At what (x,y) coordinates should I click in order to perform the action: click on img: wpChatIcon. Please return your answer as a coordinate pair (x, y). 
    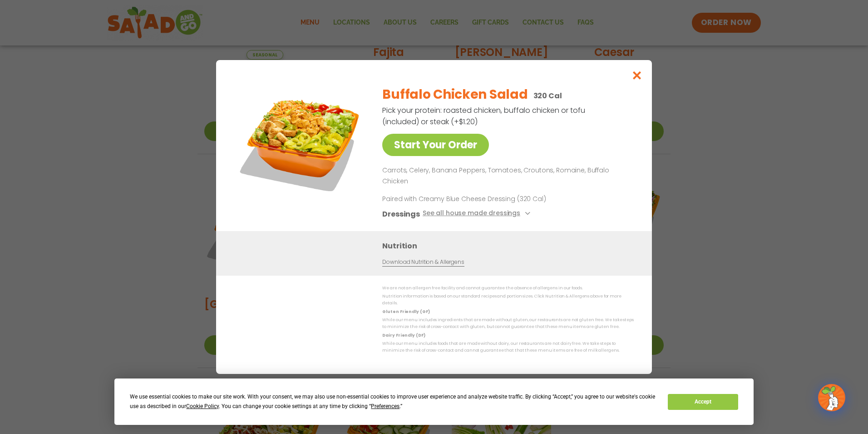
    Looking at the image, I should click on (831, 397).